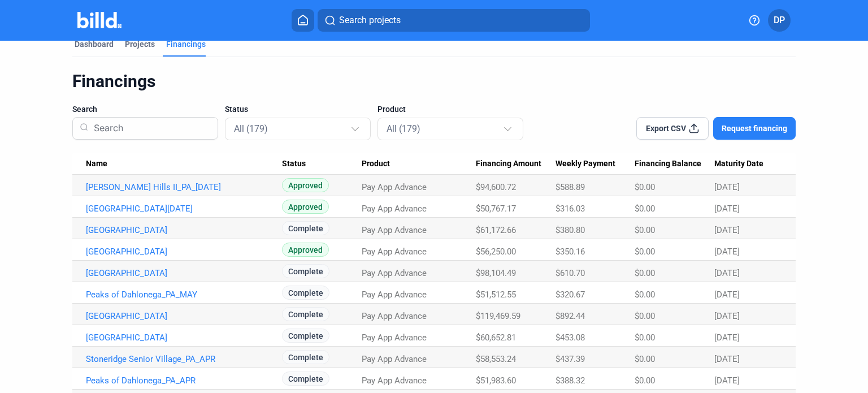 The image size is (868, 393). What do you see at coordinates (184, 381) in the screenshot?
I see `a: Peaks of Dahlonega_PA_APR` at bounding box center [184, 381].